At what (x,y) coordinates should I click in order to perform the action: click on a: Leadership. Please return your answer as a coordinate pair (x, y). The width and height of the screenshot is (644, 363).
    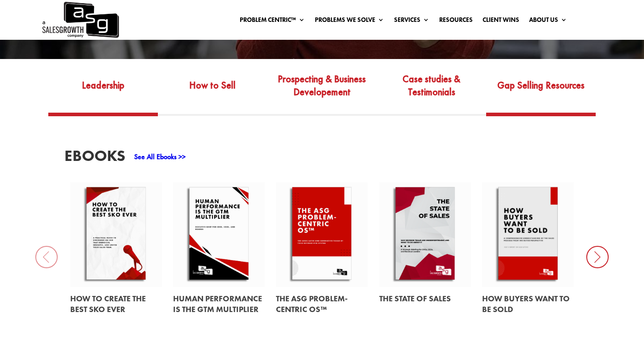
    Looking at the image, I should click on (103, 92).